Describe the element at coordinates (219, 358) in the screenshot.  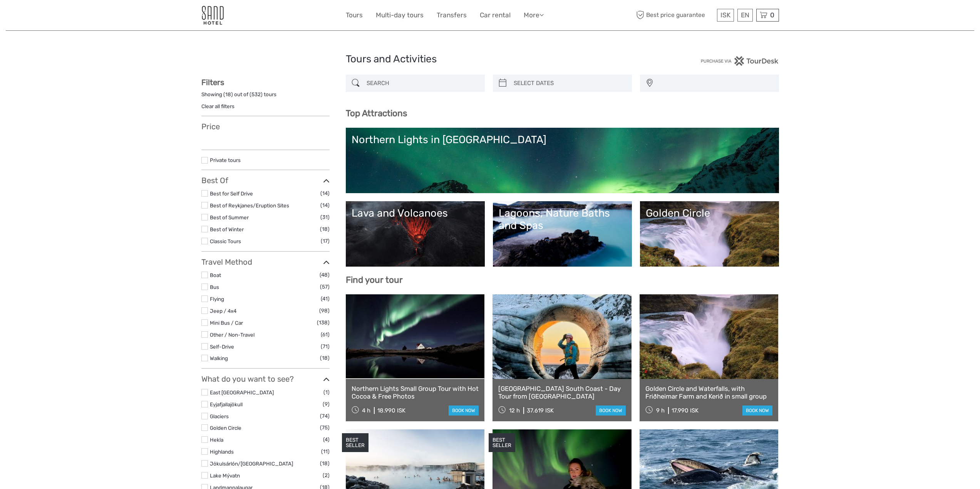
I see `a: Walking` at that location.